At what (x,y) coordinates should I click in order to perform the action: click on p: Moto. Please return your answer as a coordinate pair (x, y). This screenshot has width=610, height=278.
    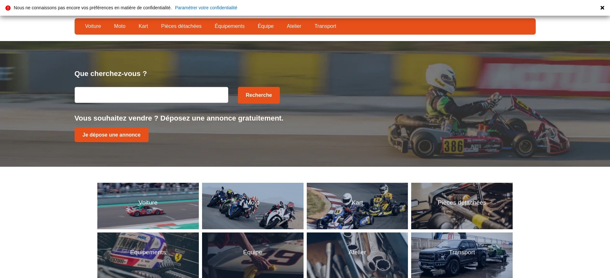
    Looking at the image, I should click on (253, 202).